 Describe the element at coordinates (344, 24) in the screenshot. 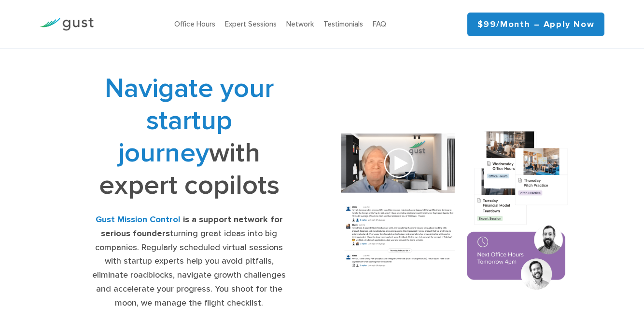

I see `a: Testimonials` at that location.